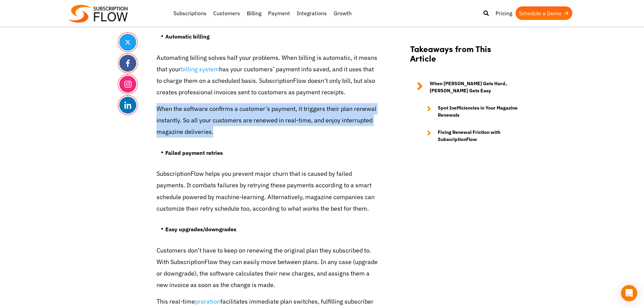 The width and height of the screenshot is (644, 308). What do you see at coordinates (544, 13) in the screenshot?
I see `a: Schedule a Demo` at bounding box center [544, 13].